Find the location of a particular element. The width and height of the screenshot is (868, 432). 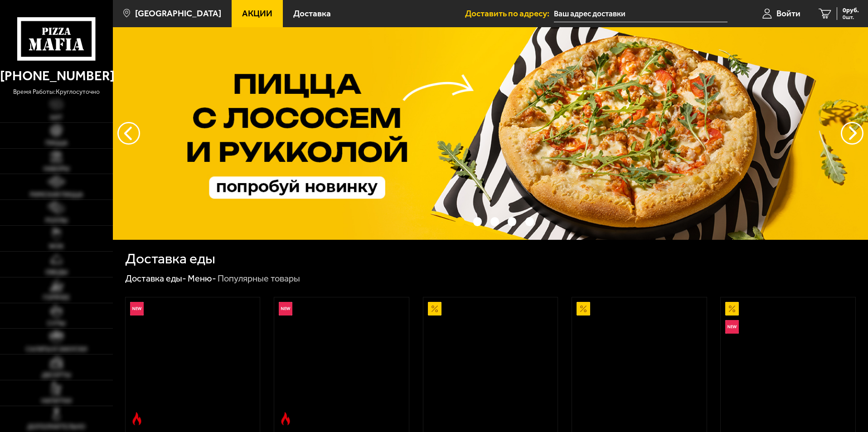

span: Горячее is located at coordinates (56, 298).